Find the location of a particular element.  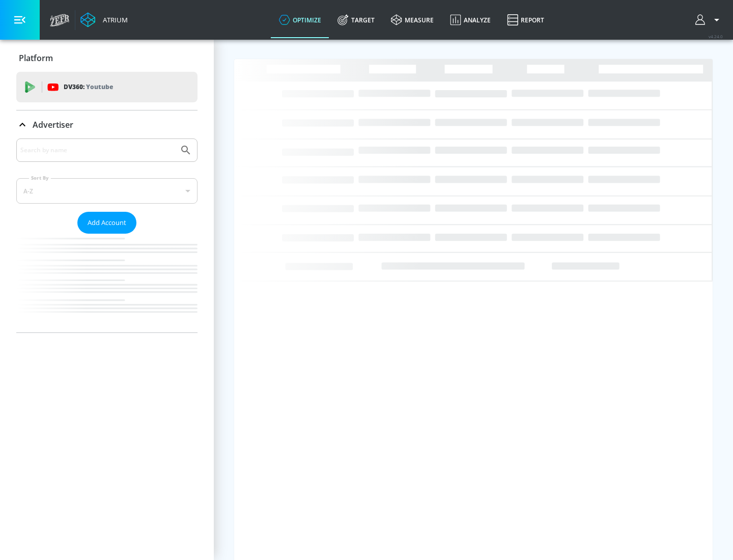

a: measure is located at coordinates (412, 20).